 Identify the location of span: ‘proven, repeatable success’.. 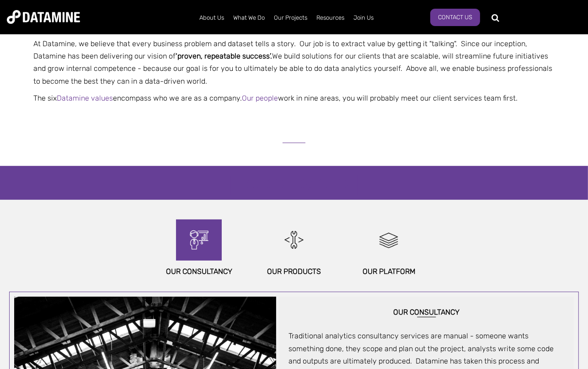
(224, 56).